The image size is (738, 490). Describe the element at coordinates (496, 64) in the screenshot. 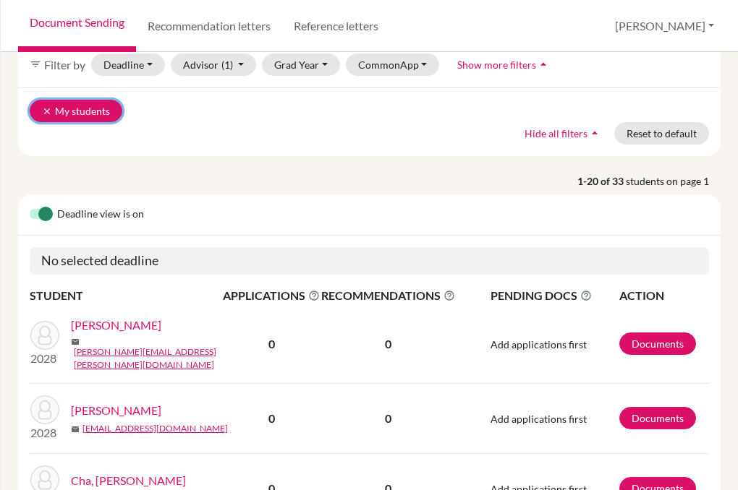

I see `span: Show more filters` at that location.